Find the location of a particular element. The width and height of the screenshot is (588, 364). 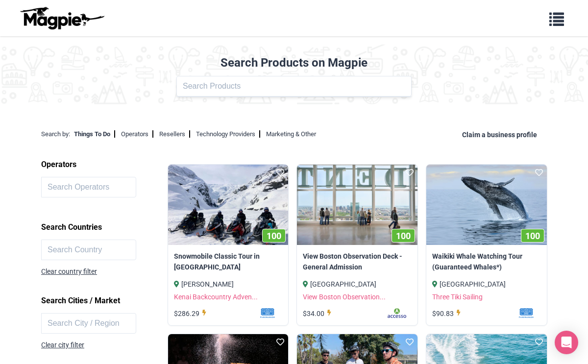

div: Search by: is located at coordinates (55, 134).